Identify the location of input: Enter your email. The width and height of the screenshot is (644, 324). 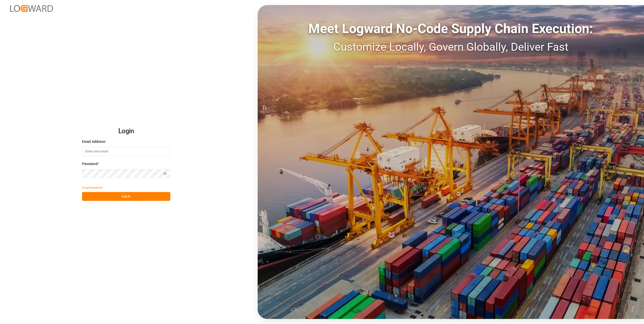
(126, 152).